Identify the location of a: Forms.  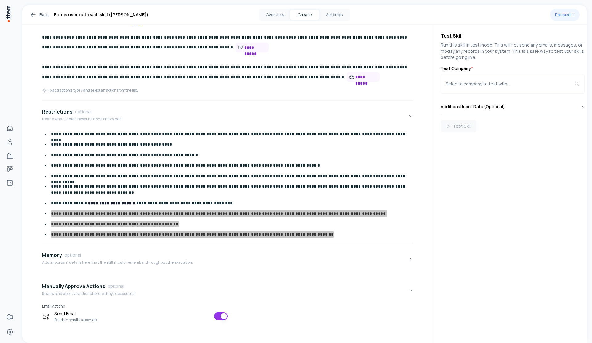
(10, 317).